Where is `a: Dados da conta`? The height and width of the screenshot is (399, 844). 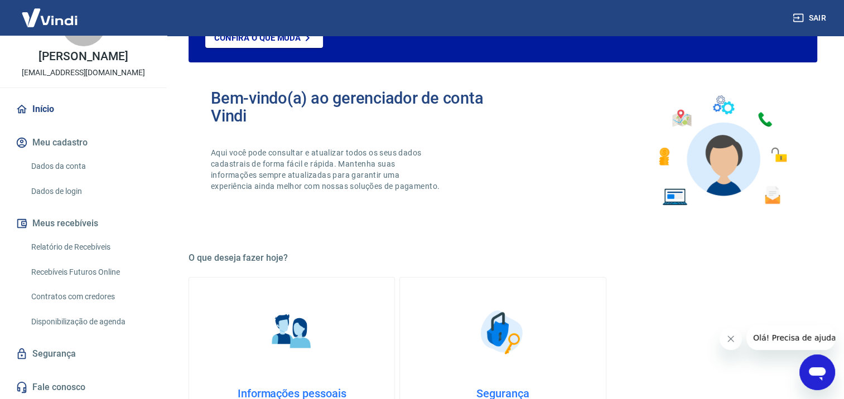 a: Dados da conta is located at coordinates (90, 166).